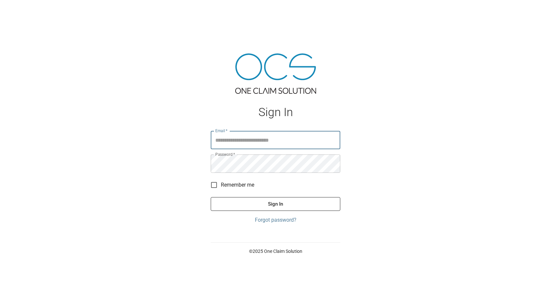  I want to click on p: © 2025 One Claim Solution, so click(276, 251).